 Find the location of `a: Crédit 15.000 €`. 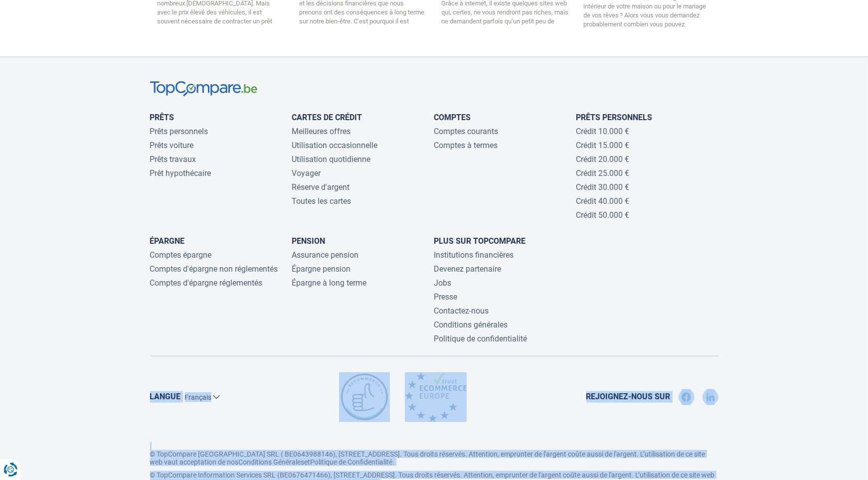

a: Crédit 15.000 € is located at coordinates (603, 145).